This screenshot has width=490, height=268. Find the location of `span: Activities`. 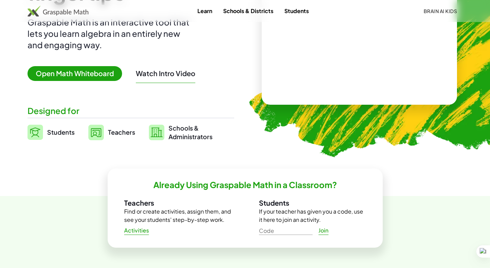

span: Activities is located at coordinates (137, 230).